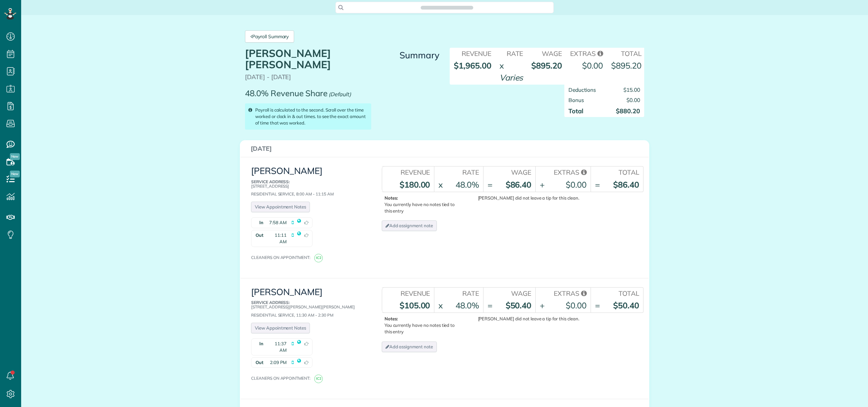 The image size is (868, 407). What do you see at coordinates (278, 362) in the screenshot?
I see `span: 2:09 PM` at bounding box center [278, 362].